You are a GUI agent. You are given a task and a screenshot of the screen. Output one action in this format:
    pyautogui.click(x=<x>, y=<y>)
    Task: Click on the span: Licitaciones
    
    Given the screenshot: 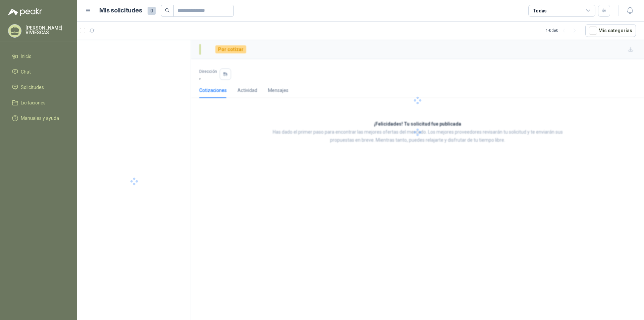 What is the action you would take?
    pyautogui.click(x=33, y=102)
    